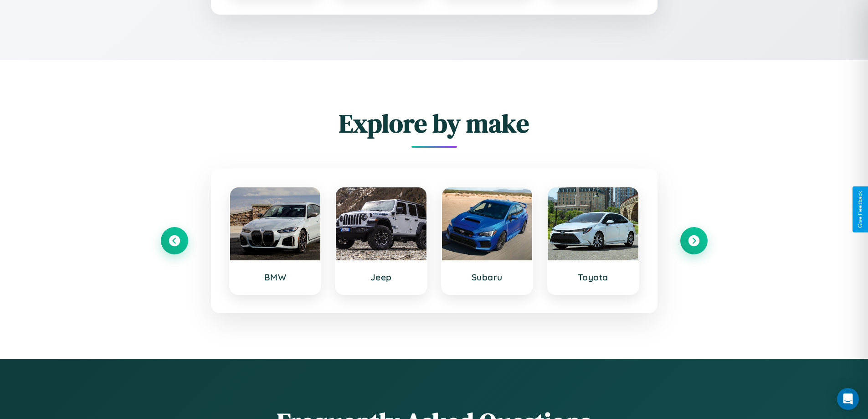 The image size is (868, 419). I want to click on div: Open Intercom Messenger, so click(848, 399).